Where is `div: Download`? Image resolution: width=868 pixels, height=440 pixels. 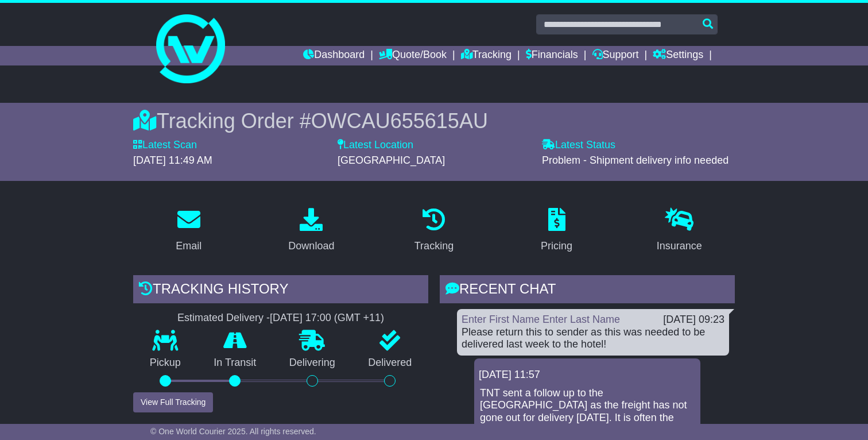
div: Download is located at coordinates (311, 246).